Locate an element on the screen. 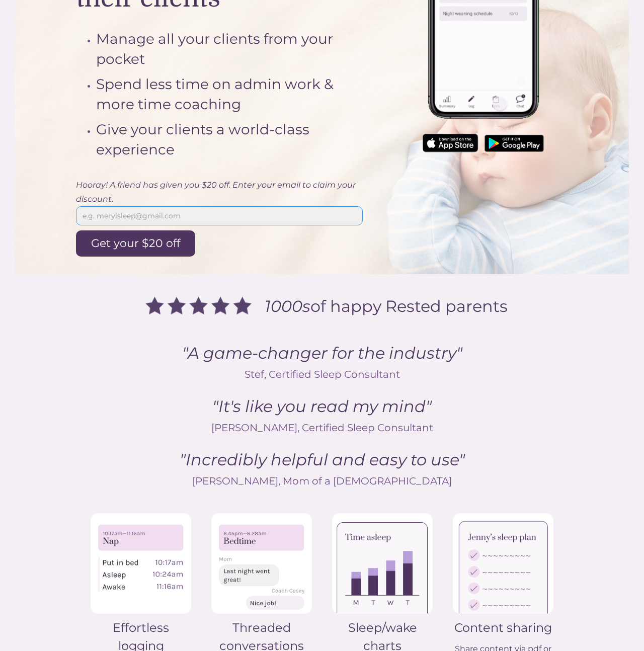 Image resolution: width=644 pixels, height=651 pixels. div: Give your clients a world-class experience is located at coordinates (229, 139).